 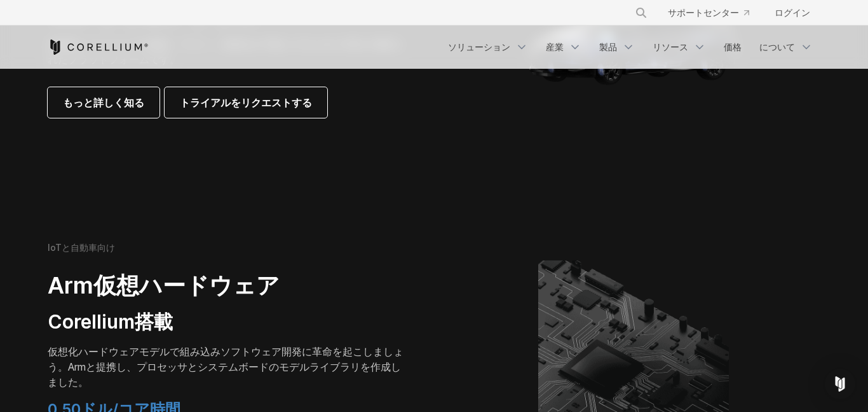 What do you see at coordinates (98, 47) in the screenshot?
I see `a: コレリウムホーム` at bounding box center [98, 47].